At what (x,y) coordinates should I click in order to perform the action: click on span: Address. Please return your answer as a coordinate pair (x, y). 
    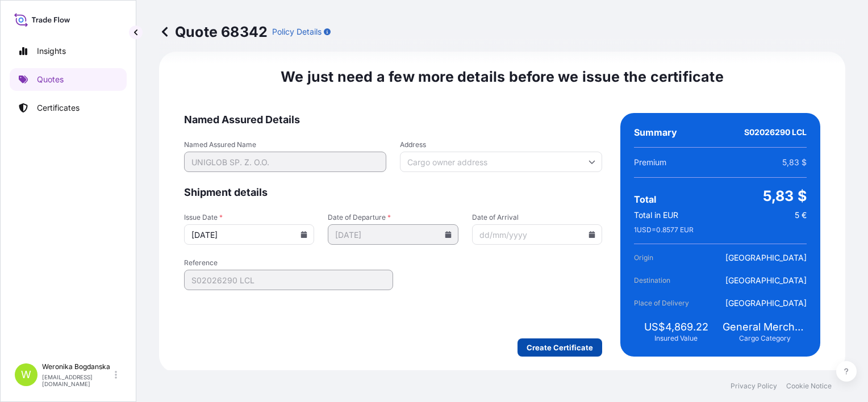
    Looking at the image, I should click on (501, 145).